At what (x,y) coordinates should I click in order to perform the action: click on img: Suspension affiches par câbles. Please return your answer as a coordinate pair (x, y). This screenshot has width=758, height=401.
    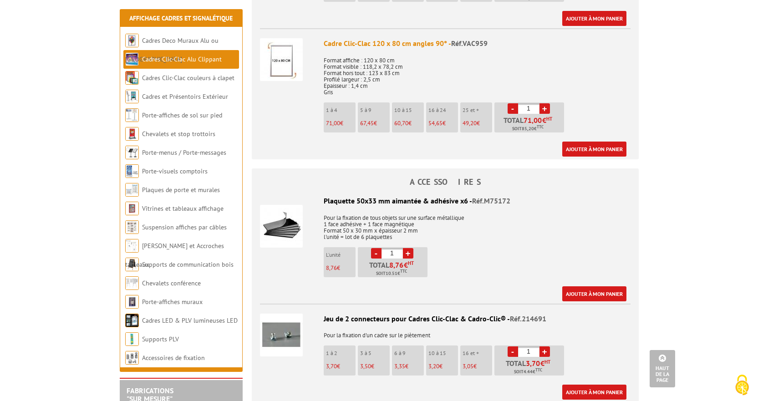
    Looking at the image, I should click on (132, 227).